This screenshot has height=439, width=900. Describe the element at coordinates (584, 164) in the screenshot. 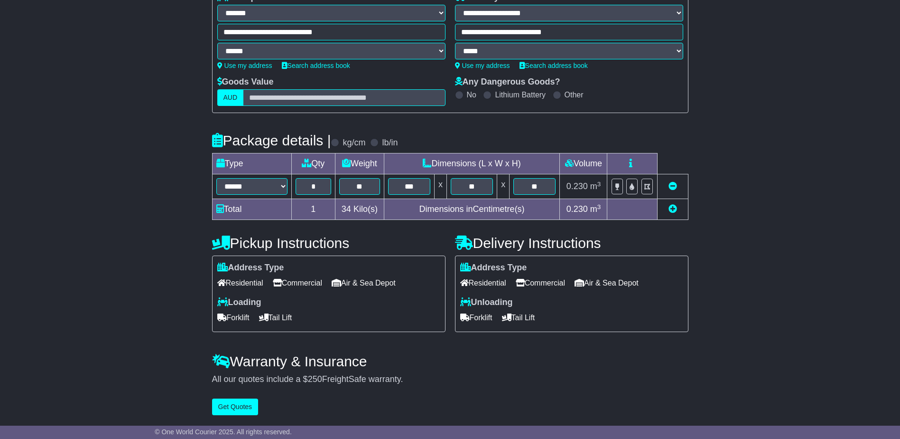

I see `td: Volume` at that location.